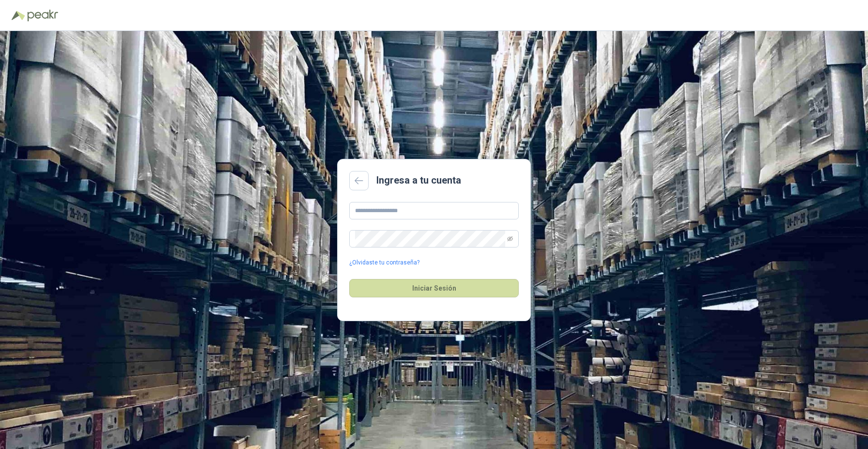 The image size is (868, 449). I want to click on button: Iniciar Sesión, so click(434, 288).